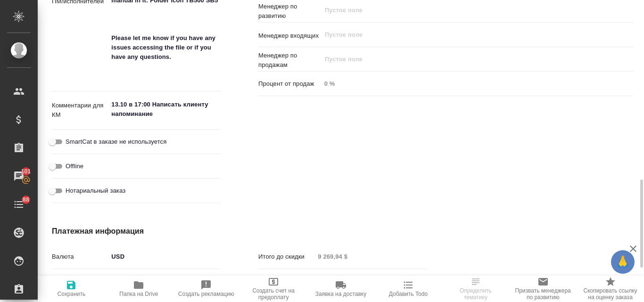  I want to click on p: Менеджер по продажам, so click(289, 61).